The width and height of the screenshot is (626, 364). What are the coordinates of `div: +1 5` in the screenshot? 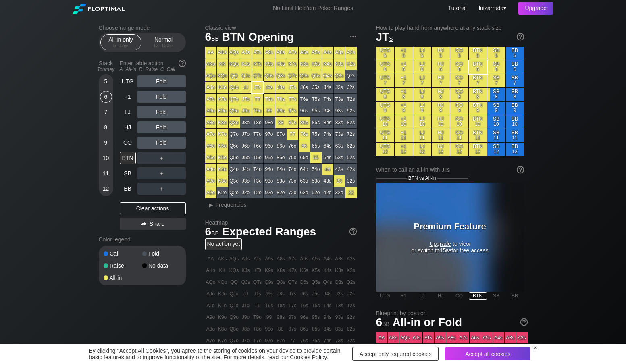 It's located at (404, 53).